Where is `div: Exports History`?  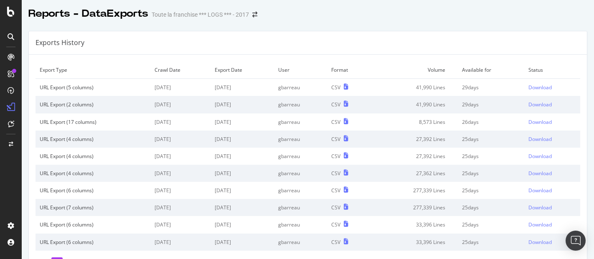
div: Exports History is located at coordinates (60, 43).